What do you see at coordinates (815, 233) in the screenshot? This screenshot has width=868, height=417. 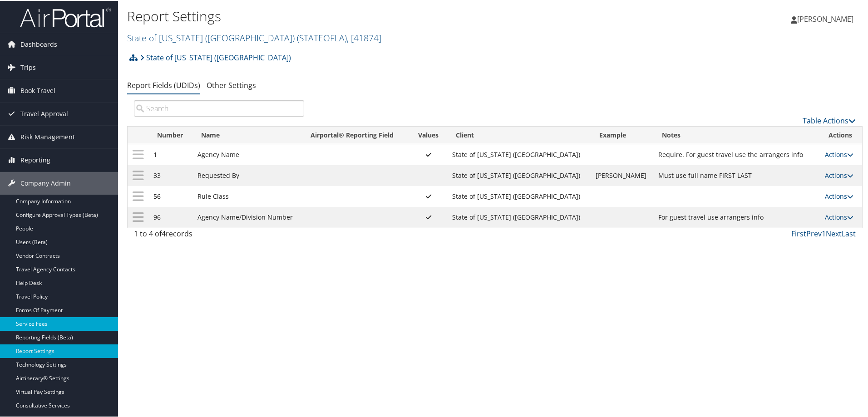 I see `a: Prev` at bounding box center [815, 233].